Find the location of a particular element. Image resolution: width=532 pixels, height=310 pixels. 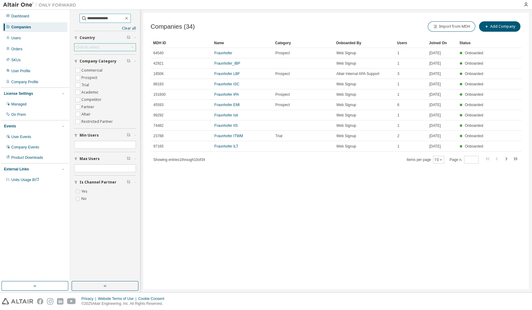

img: Altair One is located at coordinates (41, 5).